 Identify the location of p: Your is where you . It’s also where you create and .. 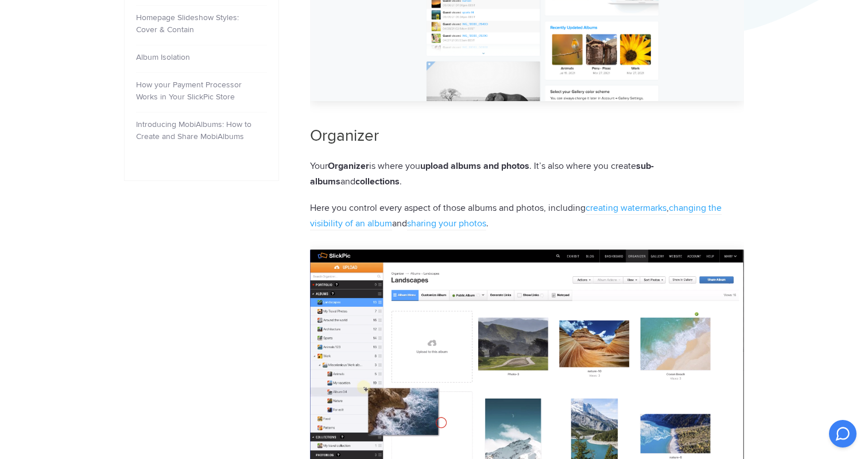
(527, 174).